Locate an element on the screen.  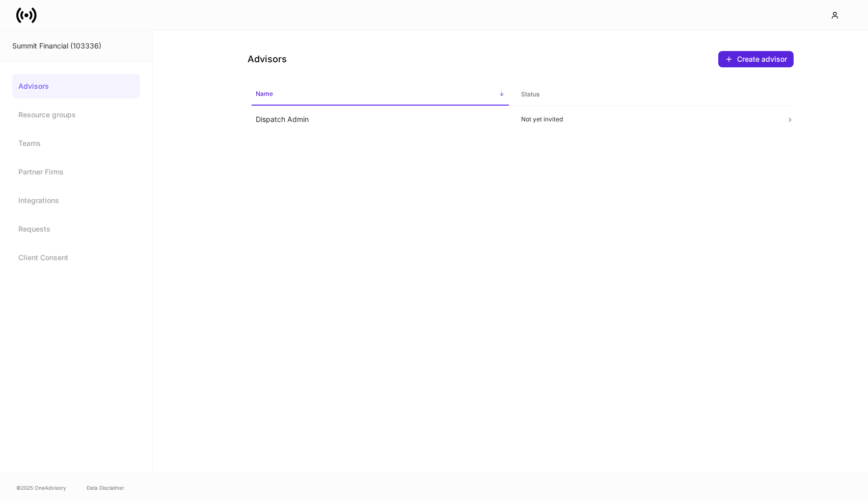
h6: Name is located at coordinates (264, 93).